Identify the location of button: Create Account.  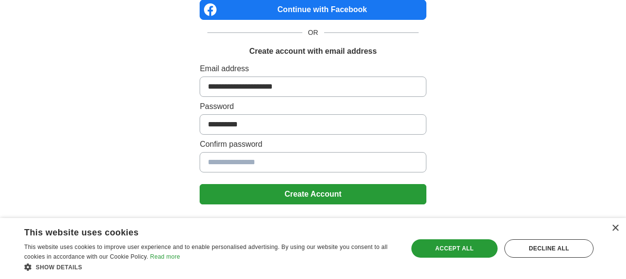
(313, 194).